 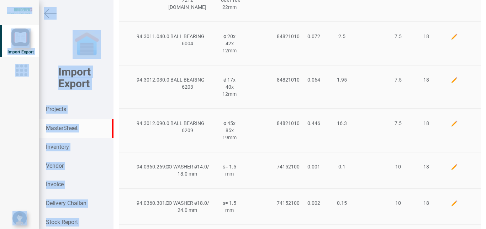 I want to click on strong: Invoice, so click(x=55, y=184).